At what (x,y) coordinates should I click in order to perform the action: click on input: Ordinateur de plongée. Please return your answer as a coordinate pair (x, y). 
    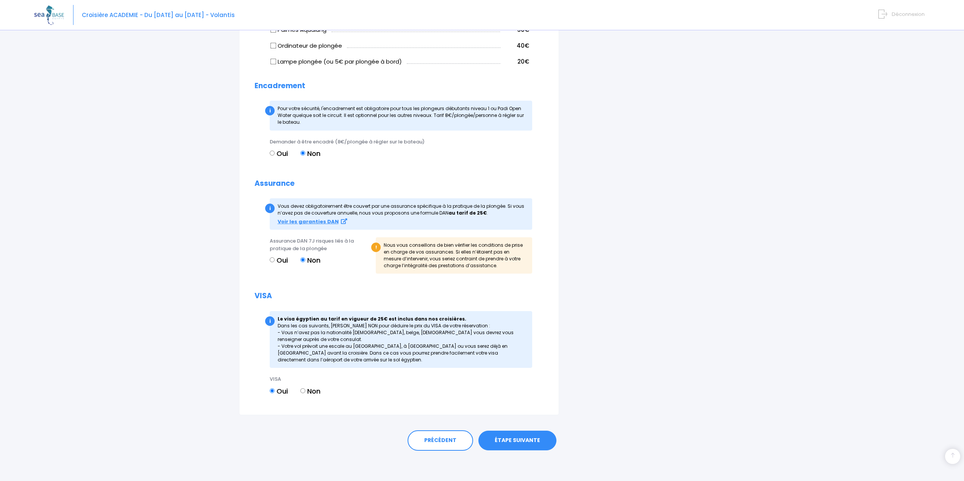
    Looking at the image, I should click on (273, 45).